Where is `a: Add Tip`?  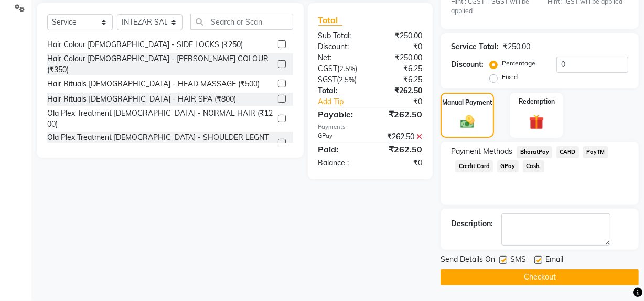
a: Add Tip is located at coordinates (345, 102).